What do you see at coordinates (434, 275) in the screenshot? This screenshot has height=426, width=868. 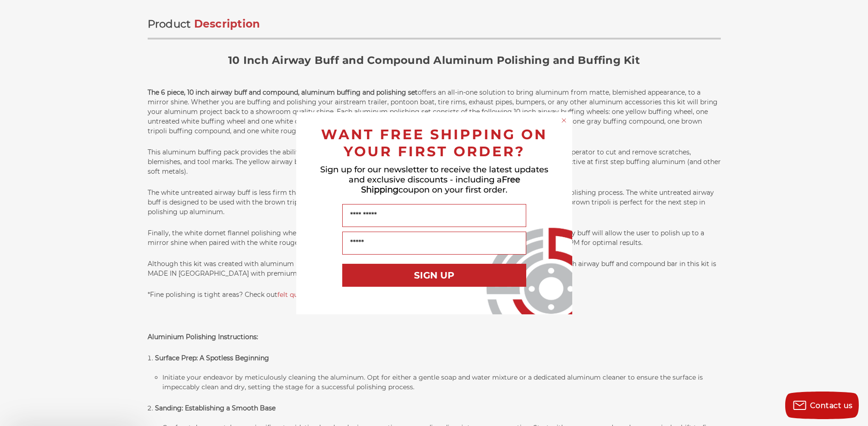 I see `button: SIGN UP` at bounding box center [434, 275].